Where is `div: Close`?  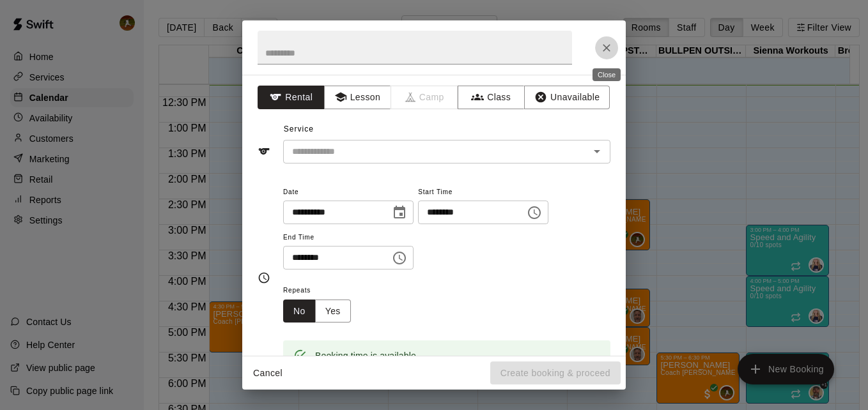
div: Close is located at coordinates (607, 75).